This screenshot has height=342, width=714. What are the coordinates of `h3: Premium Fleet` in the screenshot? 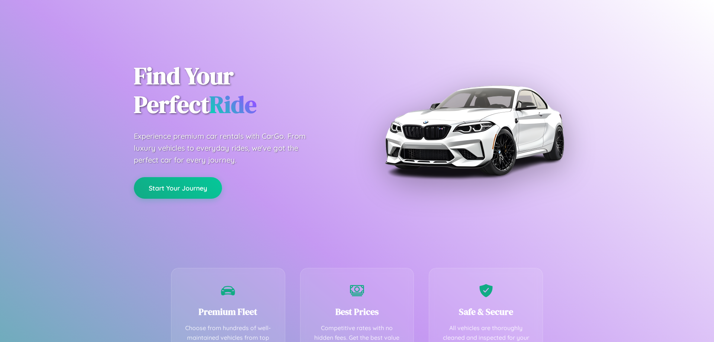 It's located at (228, 311).